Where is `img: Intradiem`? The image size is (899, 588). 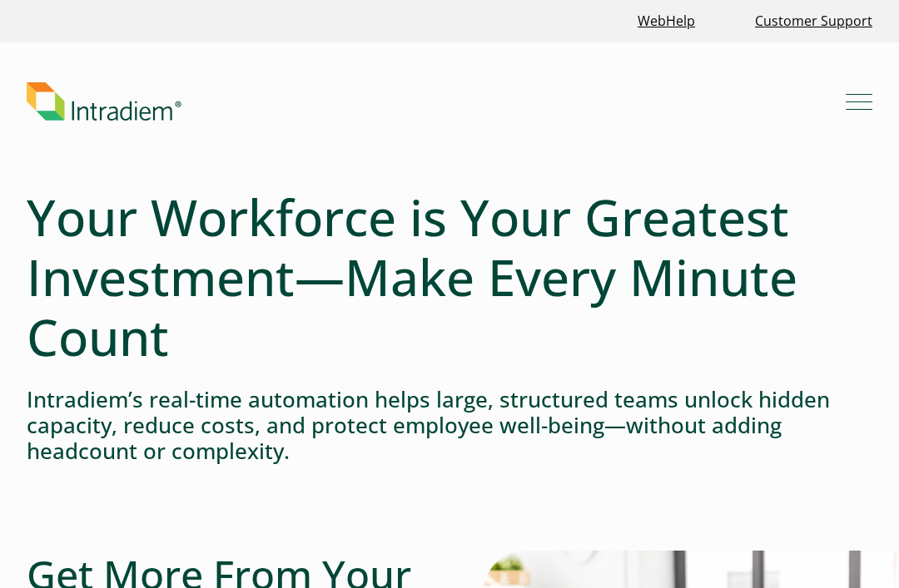
img: Intradiem is located at coordinates (104, 101).